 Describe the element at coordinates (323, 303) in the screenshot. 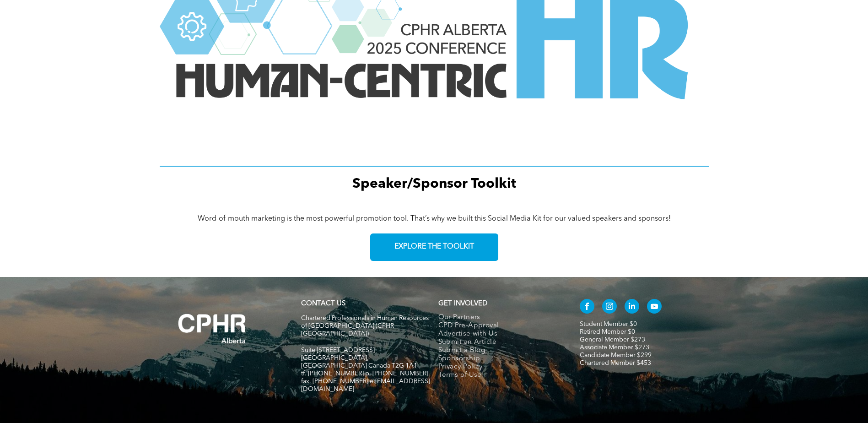

I see `strong: CONTACT US` at that location.